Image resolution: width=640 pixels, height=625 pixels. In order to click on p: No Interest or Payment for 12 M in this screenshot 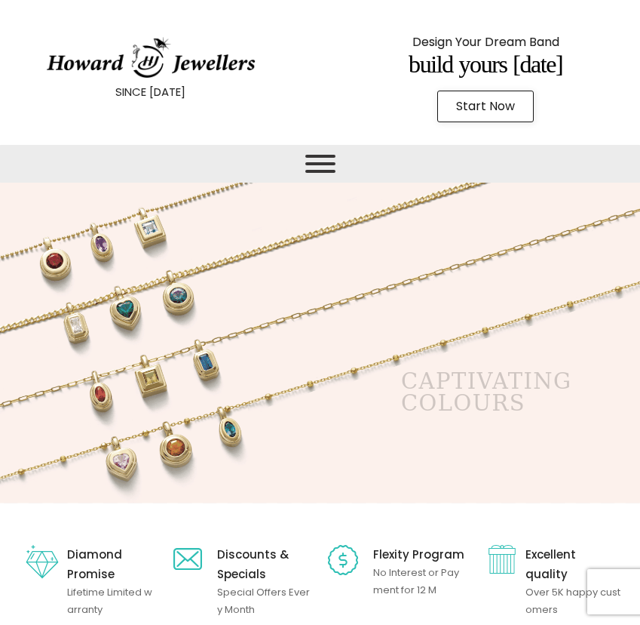, I will do `click(420, 582)`.